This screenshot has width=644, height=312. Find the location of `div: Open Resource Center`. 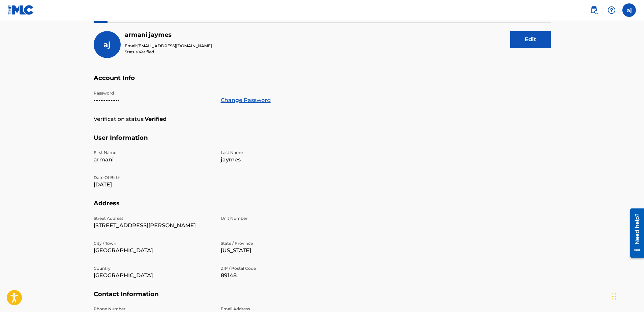

div: Open Resource Center is located at coordinates (12, 27).